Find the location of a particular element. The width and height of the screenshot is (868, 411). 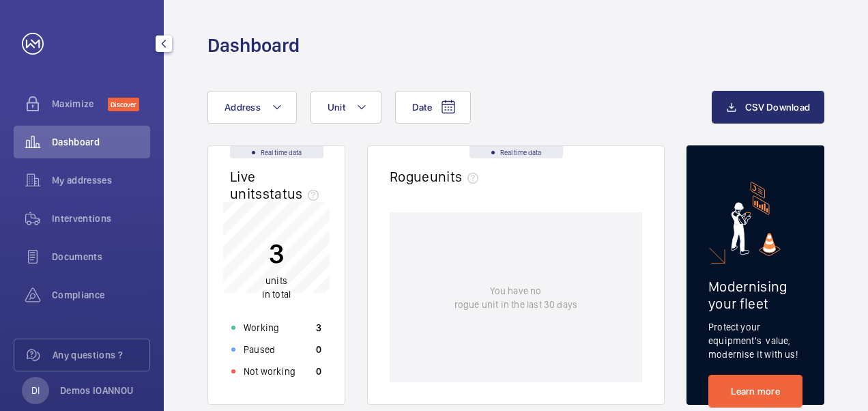

span: Date is located at coordinates (422, 107).